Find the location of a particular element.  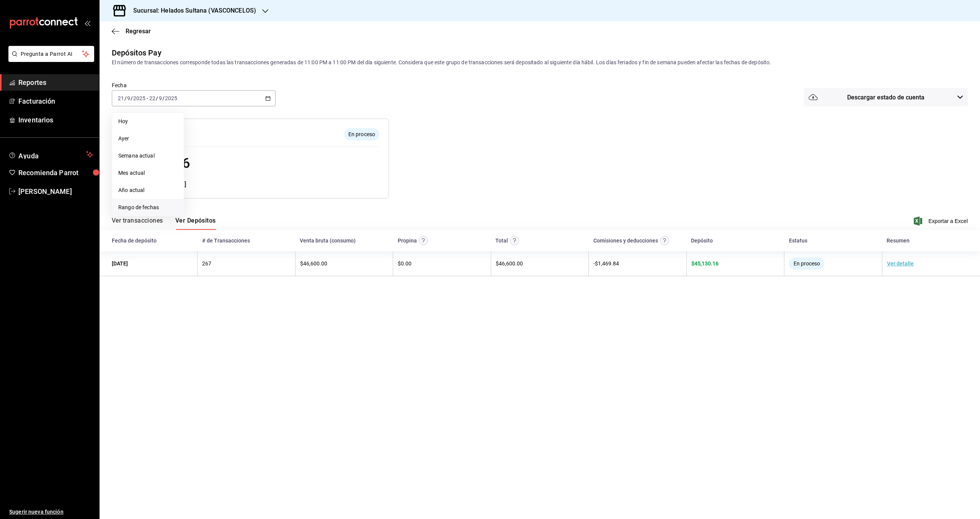

div: Venta bruta (consumo) is located at coordinates (327, 241).